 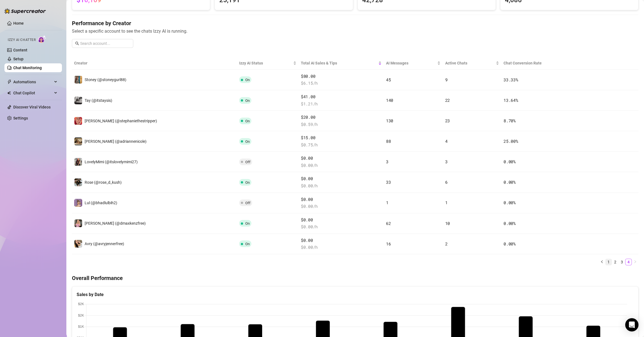 What do you see at coordinates (622, 262) in the screenshot?
I see `li: 3` at bounding box center [622, 262].